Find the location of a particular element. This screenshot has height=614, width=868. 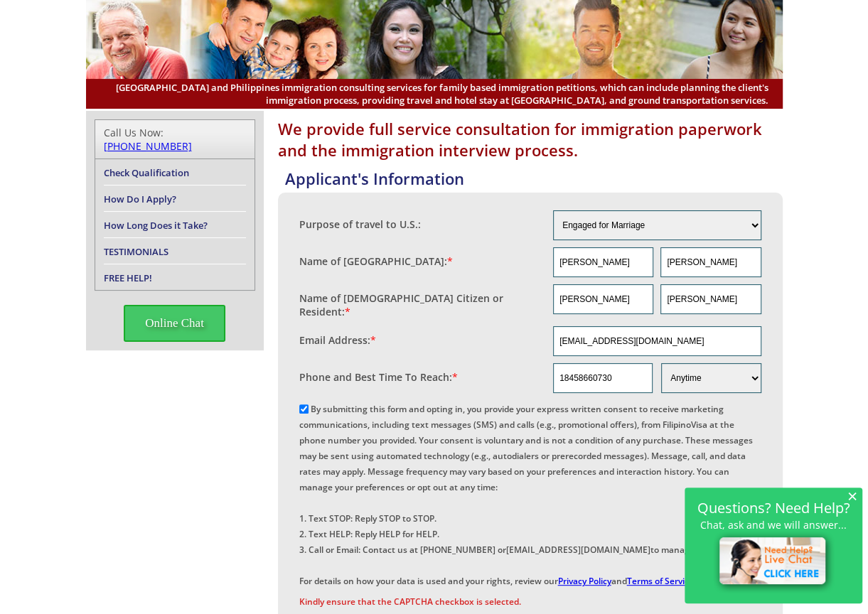

h1: We provide full service consultation for immigration paperwork and the immigration interview proc... is located at coordinates (530, 139).